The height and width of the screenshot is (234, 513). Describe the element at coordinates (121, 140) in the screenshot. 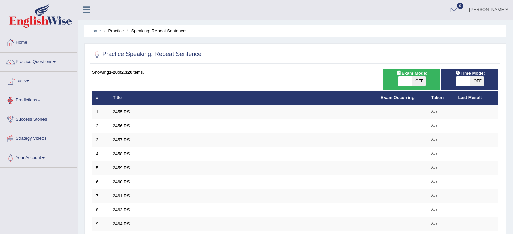

I see `a: 2457 RS` at that location.